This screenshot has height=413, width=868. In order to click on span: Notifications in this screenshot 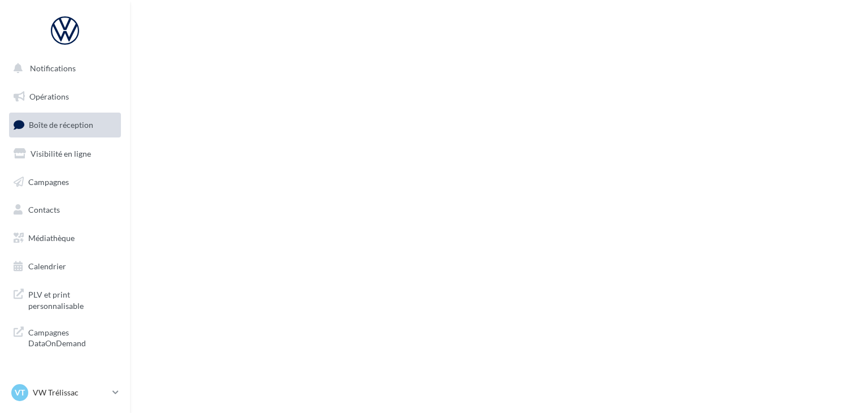, I will do `click(52, 68)`.